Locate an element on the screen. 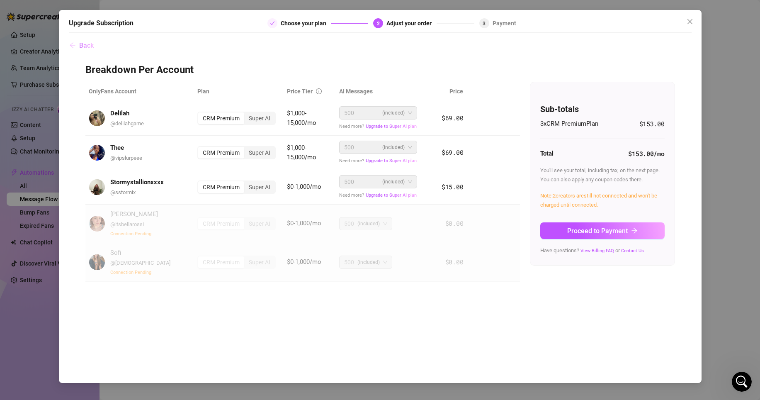 This screenshot has width=760, height=400. span: Note: 2 creator s are still not connected and won't be charged until connected. is located at coordinates (599, 200).